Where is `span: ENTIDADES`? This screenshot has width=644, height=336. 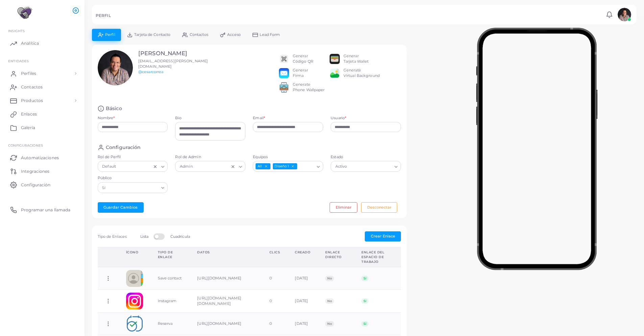 span: ENTIDADES is located at coordinates (18, 61).